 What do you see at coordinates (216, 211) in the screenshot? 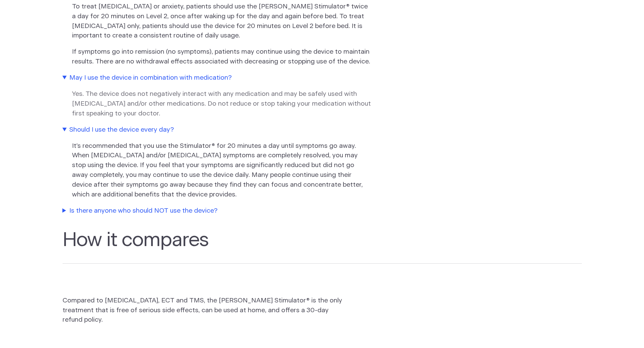
I see `summary: Is there anyone who should NOT use the device?` at bounding box center [216, 211].